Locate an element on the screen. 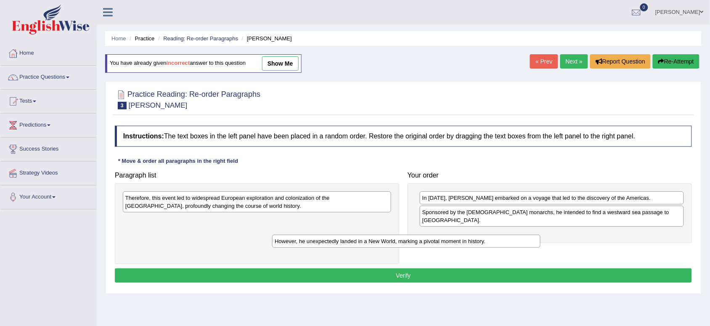  div: You have already given answer to this question is located at coordinates (203, 63).